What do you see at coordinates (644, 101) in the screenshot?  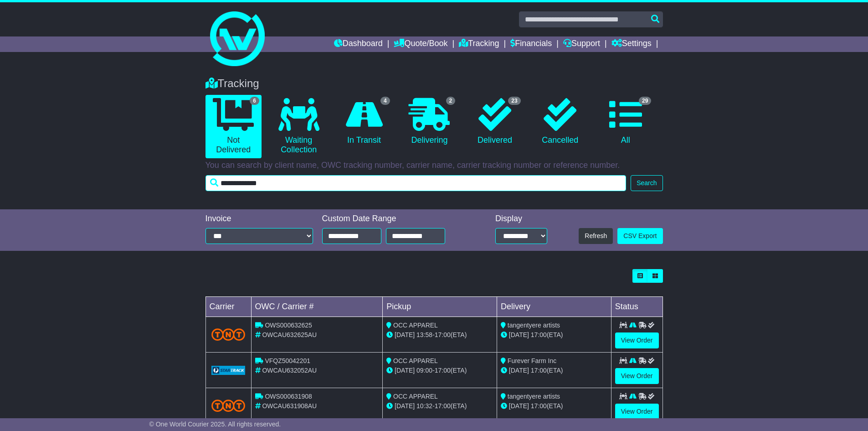 I see `span: 29` at bounding box center [644, 101].